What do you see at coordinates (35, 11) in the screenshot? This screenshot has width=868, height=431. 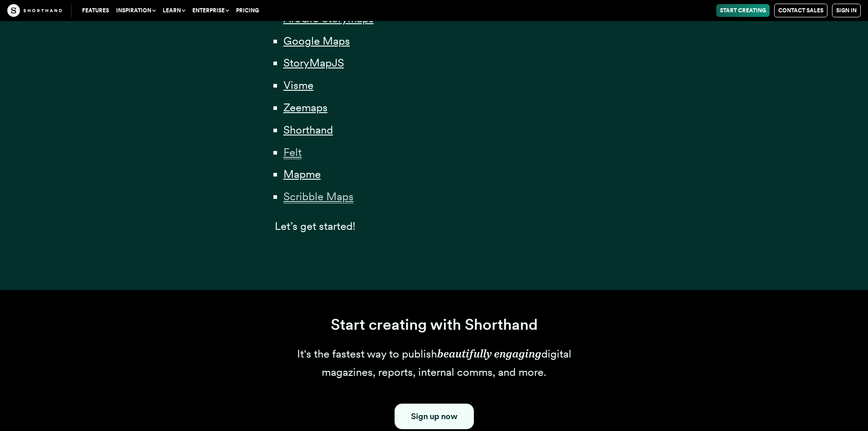 I see `img: The Craft` at bounding box center [35, 11].